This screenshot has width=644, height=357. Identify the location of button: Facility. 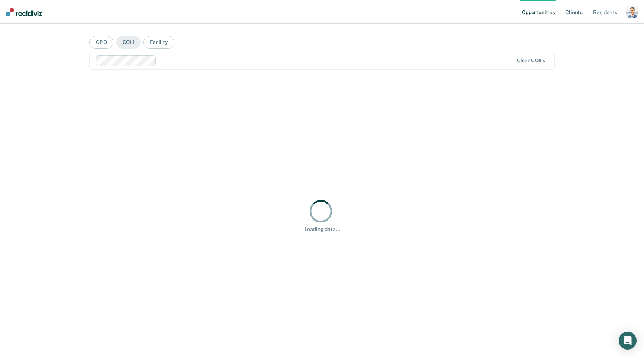
(159, 42).